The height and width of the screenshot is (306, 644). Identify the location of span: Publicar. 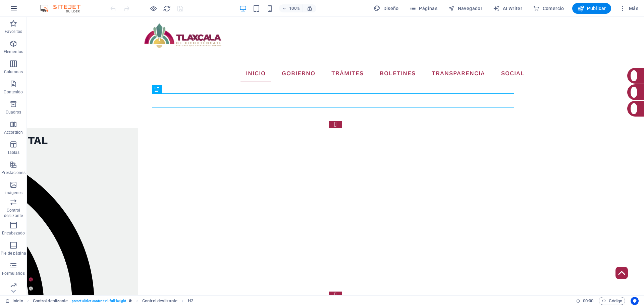
(592, 9).